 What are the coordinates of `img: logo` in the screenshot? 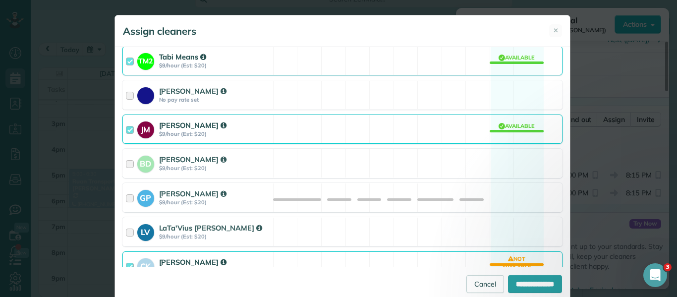 It's located at (28, 27).